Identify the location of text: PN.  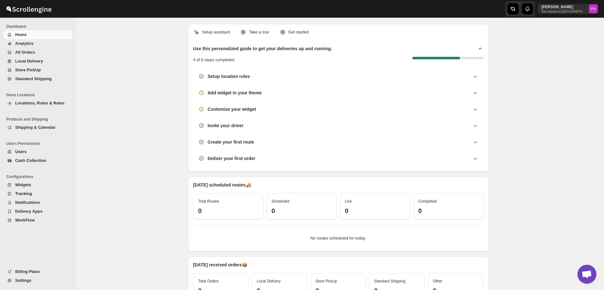
(593, 9).